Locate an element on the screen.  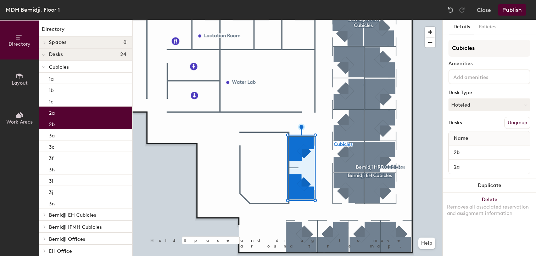
div: Desks is located at coordinates (455, 123).